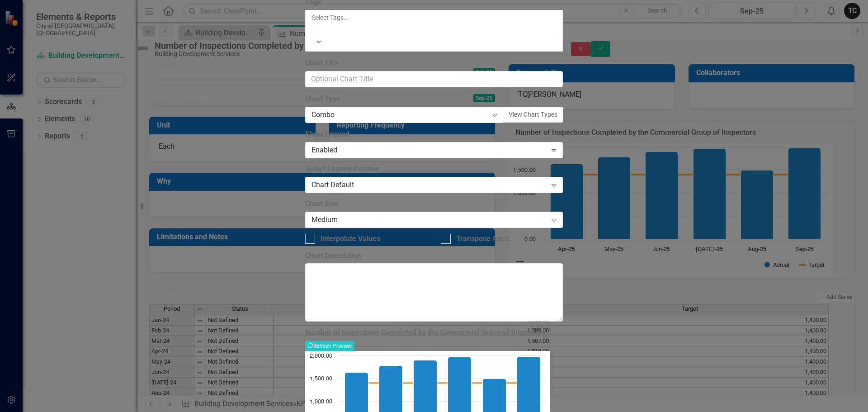 The width and height of the screenshot is (868, 412). What do you see at coordinates (434, 17) in the screenshot?
I see `div: Select Tags...` at bounding box center [434, 17].